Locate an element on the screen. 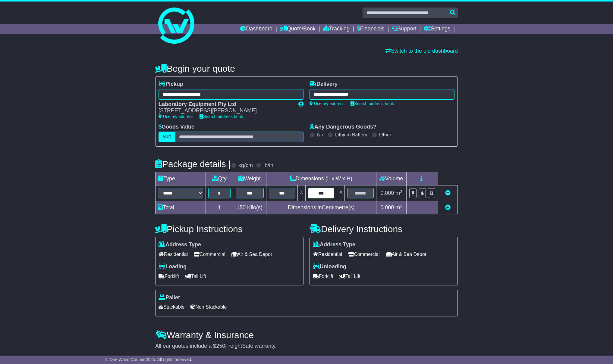 Image resolution: width=613 pixels, height=364 pixels. h4: Delivery Instructions is located at coordinates (384, 229).